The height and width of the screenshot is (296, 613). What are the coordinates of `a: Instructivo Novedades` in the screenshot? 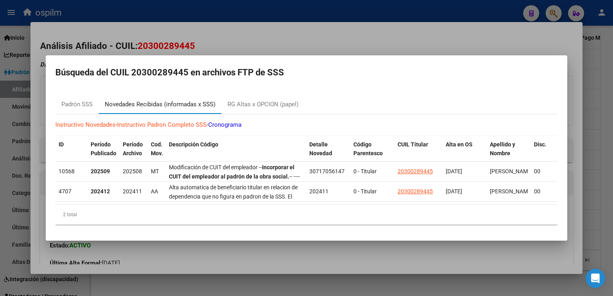 It's located at (85, 125).